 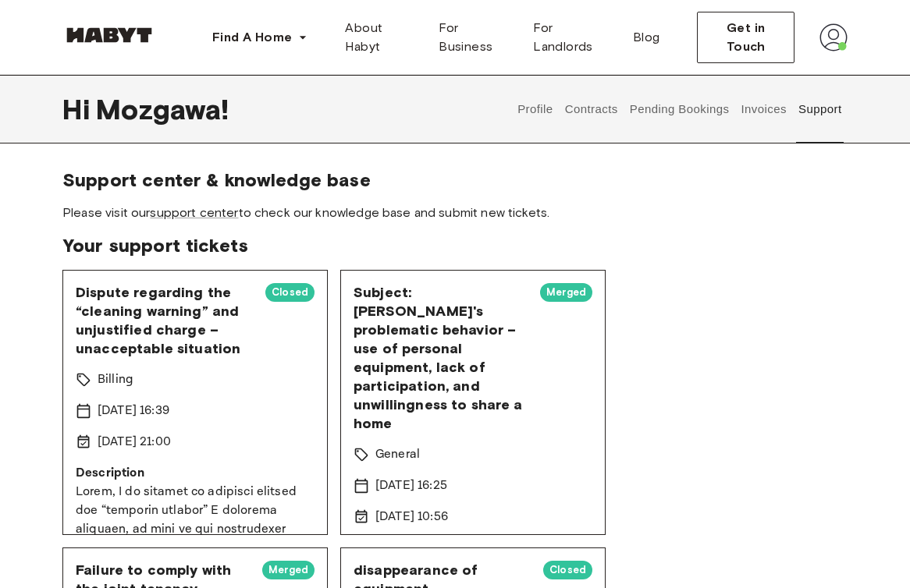 What do you see at coordinates (195, 474) in the screenshot?
I see `p: Description` at bounding box center [195, 474].